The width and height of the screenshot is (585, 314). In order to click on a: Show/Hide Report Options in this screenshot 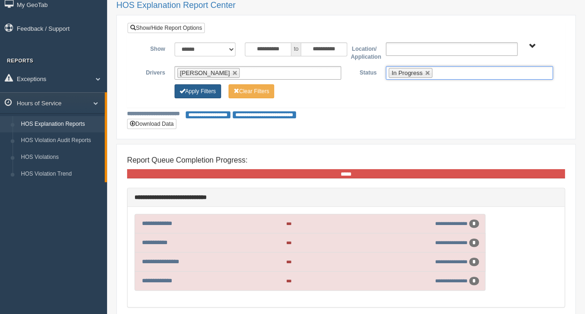, I will do `click(166, 28)`.